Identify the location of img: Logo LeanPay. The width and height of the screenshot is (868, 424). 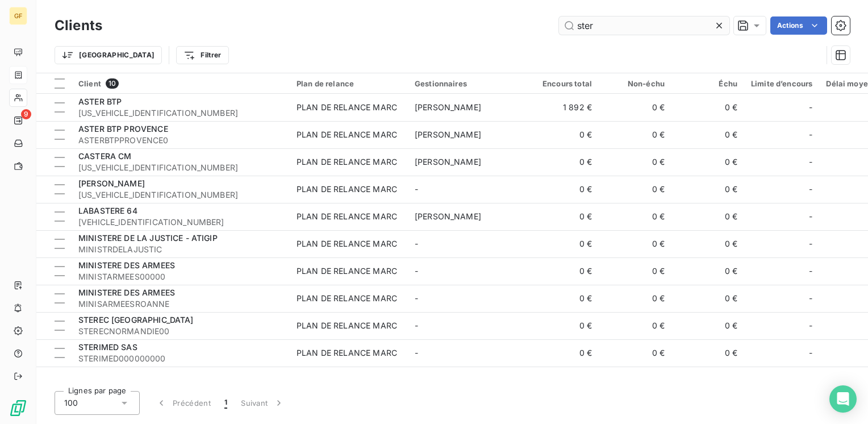
(18, 408).